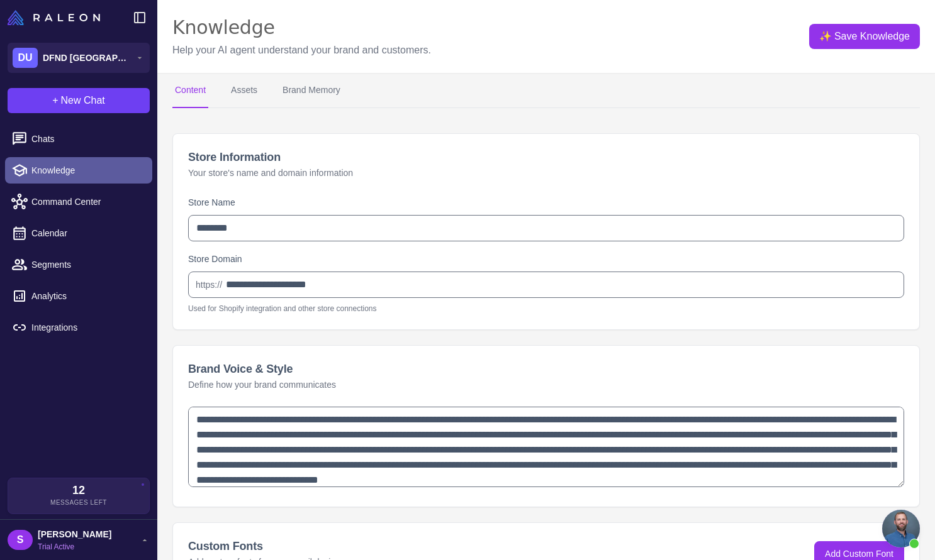 This screenshot has height=560, width=935. Describe the element at coordinates (859, 554) in the screenshot. I see `span: Add Custom Font` at that location.